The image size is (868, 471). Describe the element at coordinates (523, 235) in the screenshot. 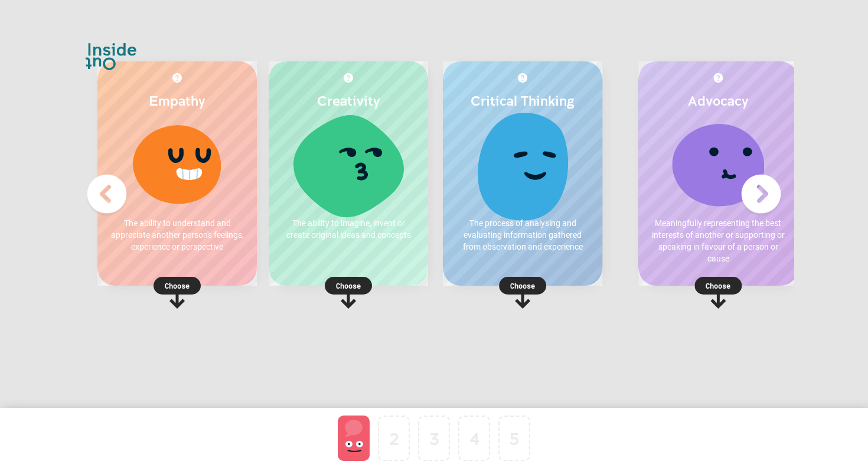

I see `p: The process of analysing and evaluating information gathered from observation and experience` at that location.